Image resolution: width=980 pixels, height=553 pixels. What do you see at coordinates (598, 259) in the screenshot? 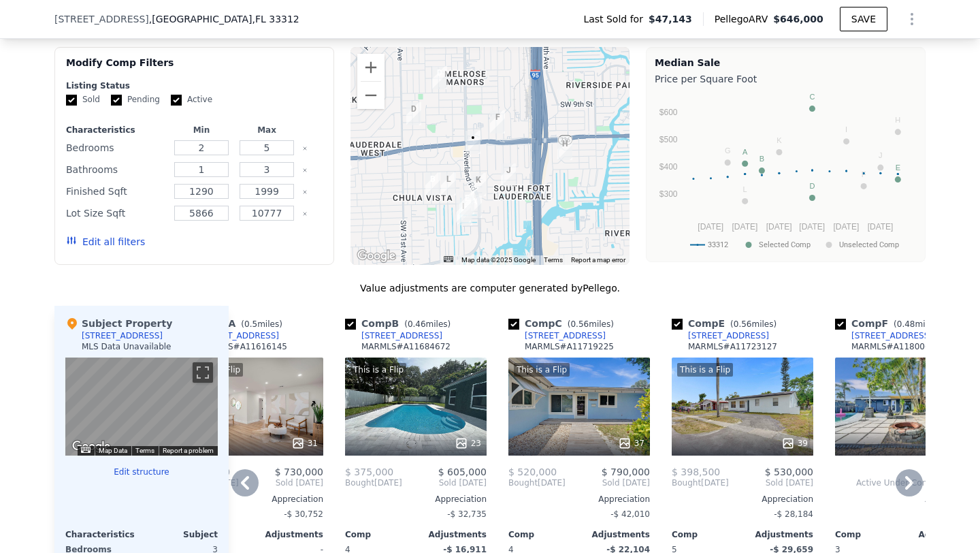
I see `a: Report a map error` at bounding box center [598, 259].